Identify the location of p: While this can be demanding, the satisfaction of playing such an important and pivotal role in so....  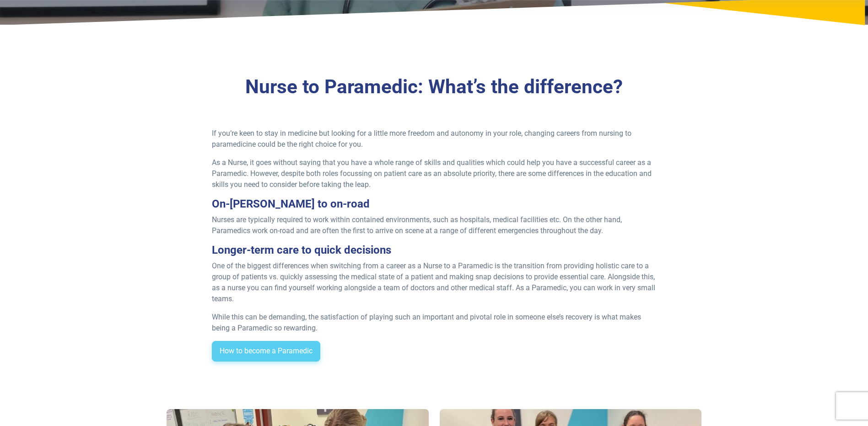
(434, 323).